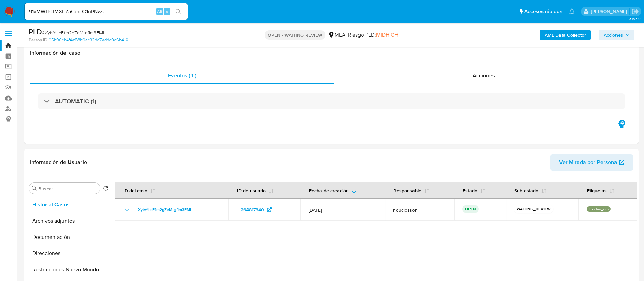  What do you see at coordinates (68, 237) in the screenshot?
I see `button: Documentación` at bounding box center [68, 237].